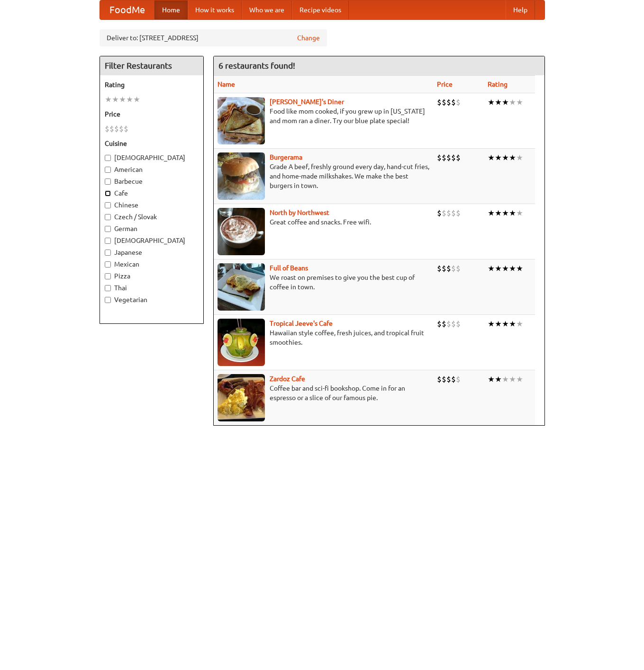  Describe the element at coordinates (108, 252) in the screenshot. I see `input: Japanese` at that location.